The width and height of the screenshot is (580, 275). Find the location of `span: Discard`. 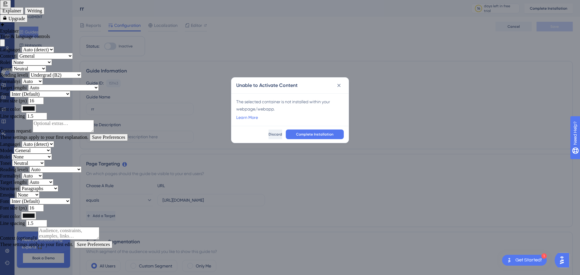

span: Discard is located at coordinates (275, 134).